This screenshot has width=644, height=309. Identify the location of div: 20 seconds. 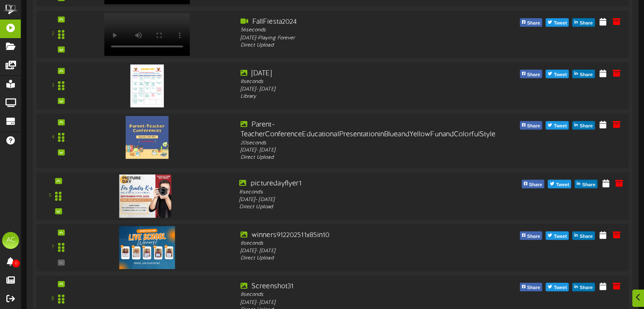
(357, 143).